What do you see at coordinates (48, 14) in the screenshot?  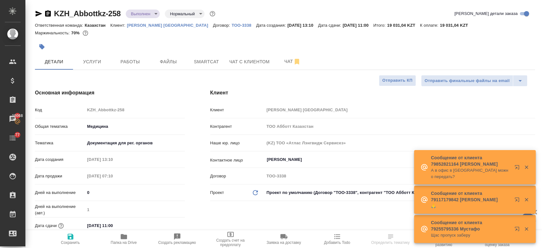 I see `button: Скопировать ссылку` at bounding box center [48, 14].